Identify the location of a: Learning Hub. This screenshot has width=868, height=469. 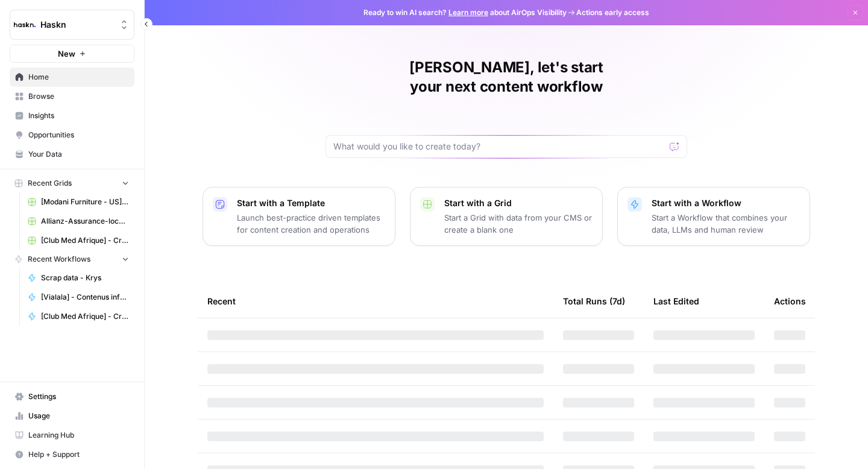
(72, 435).